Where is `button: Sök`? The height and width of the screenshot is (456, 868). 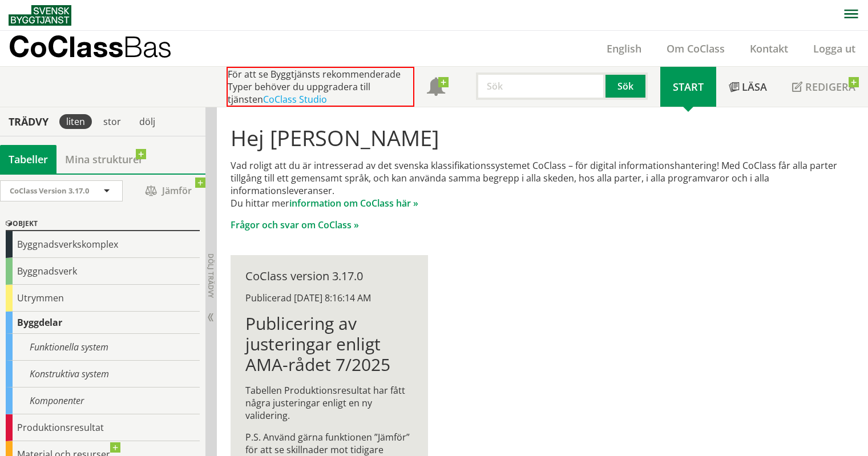
button: Sök is located at coordinates (626, 86).